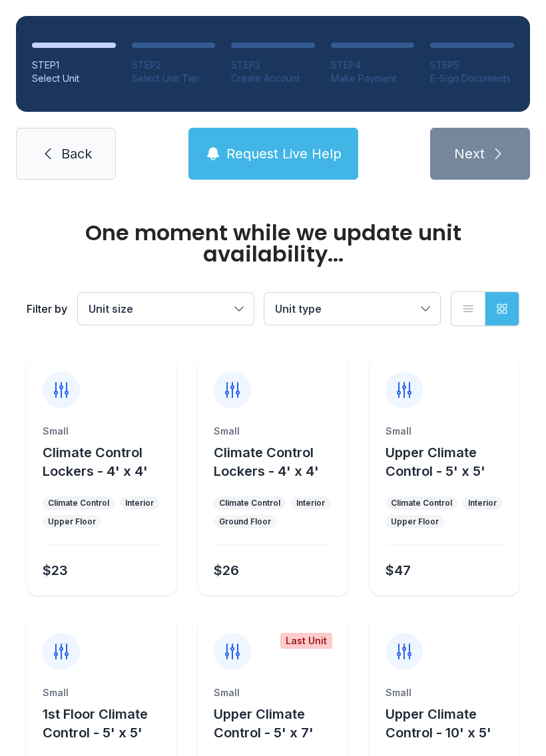 The height and width of the screenshot is (756, 546). Describe the element at coordinates (449, 723) in the screenshot. I see `button: Upper Climate Control - 10' x 5'` at that location.